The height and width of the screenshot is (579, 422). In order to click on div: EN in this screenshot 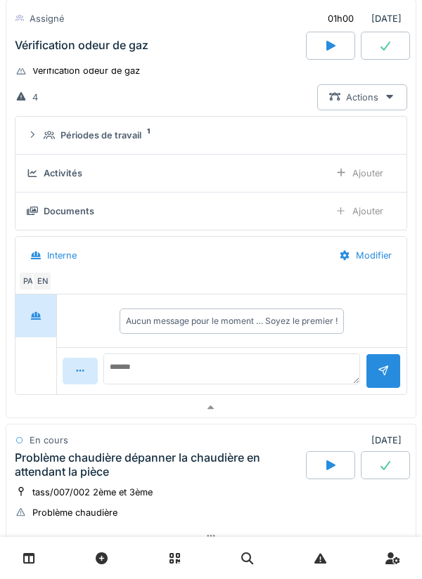, I will do `click(42, 281)`.